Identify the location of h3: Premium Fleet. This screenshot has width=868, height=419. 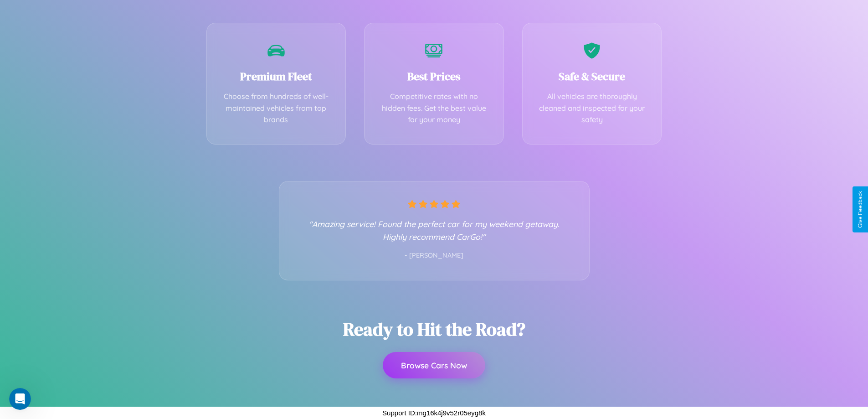
(276, 76).